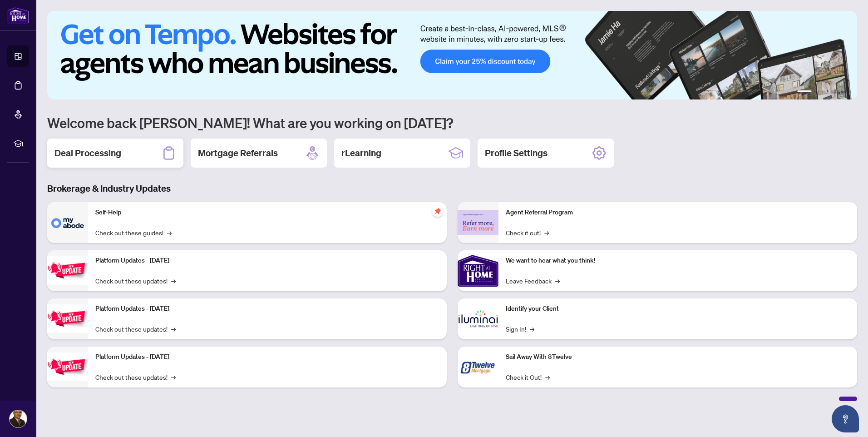  Describe the element at coordinates (805, 92) in the screenshot. I see `button: 1` at that location.